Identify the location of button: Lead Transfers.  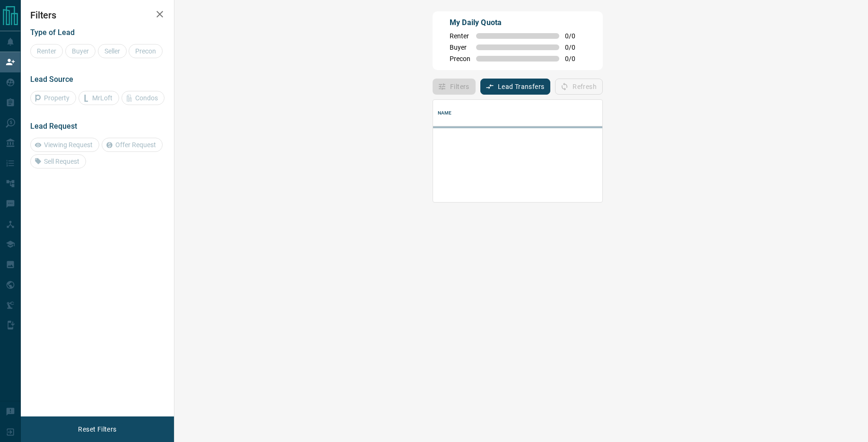
(515, 87).